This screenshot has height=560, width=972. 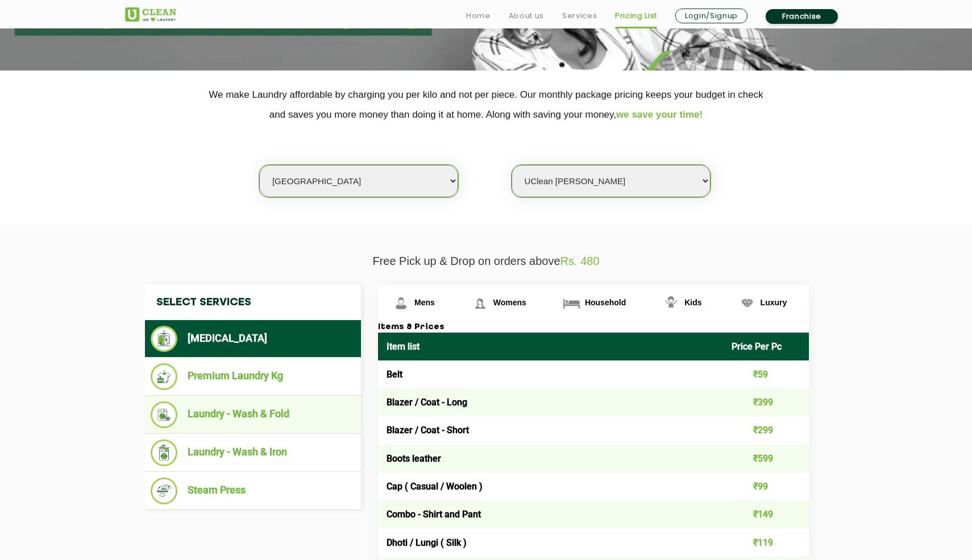 I want to click on img: Laundry - Wash & Fold, so click(x=164, y=414).